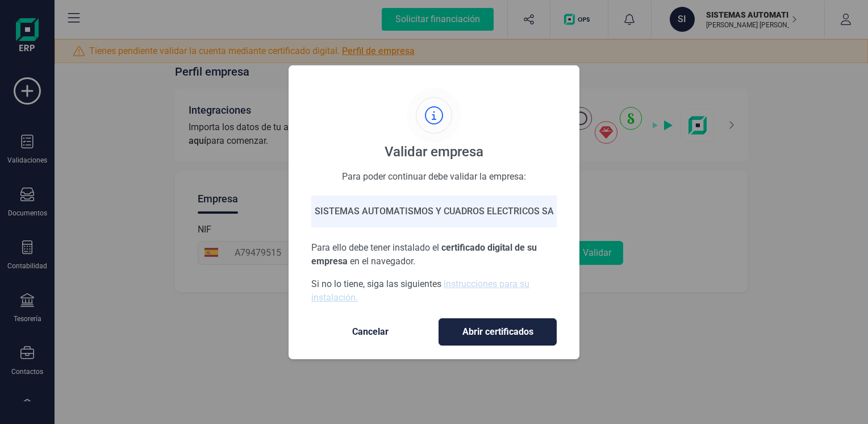  I want to click on a: instrucciones para su instalación., so click(421, 290).